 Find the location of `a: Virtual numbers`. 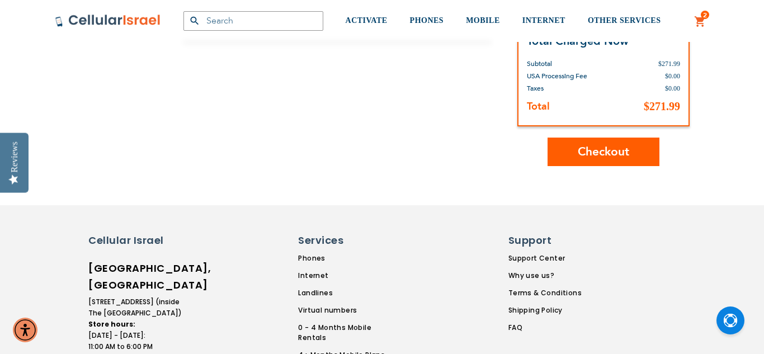

a: Virtual numbers is located at coordinates (349, 311).